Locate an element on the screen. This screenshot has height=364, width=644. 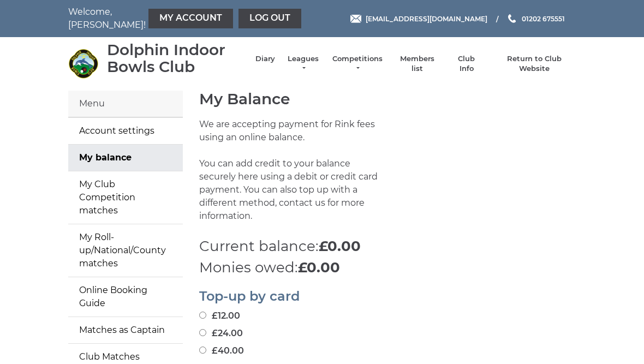
input: £12.00 is located at coordinates (202, 315).